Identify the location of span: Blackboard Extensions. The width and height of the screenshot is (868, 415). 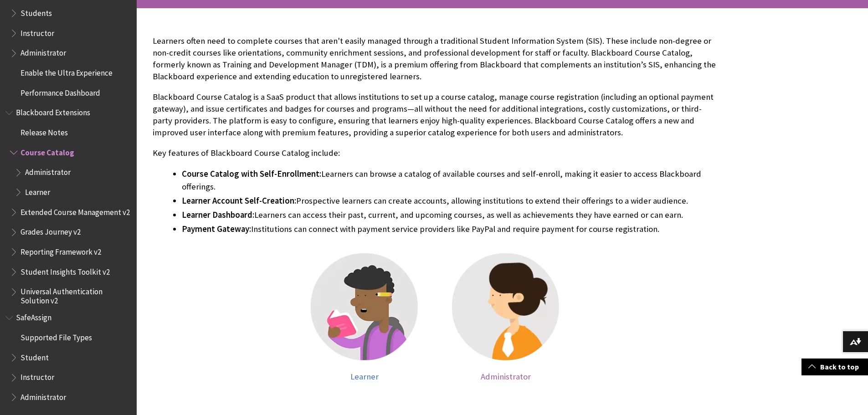
(53, 111).